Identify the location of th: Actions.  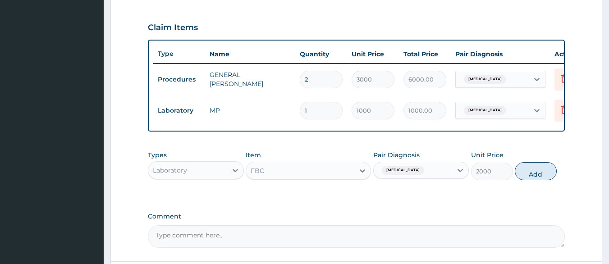
(573, 54).